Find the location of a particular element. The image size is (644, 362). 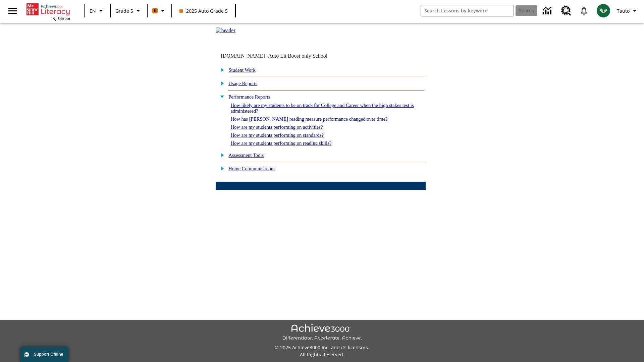

span: NJ Edition is located at coordinates (61, 19).